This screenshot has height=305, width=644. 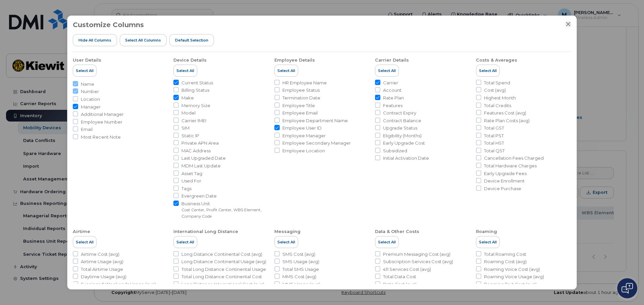 I want to click on div: Airtime, so click(x=82, y=232).